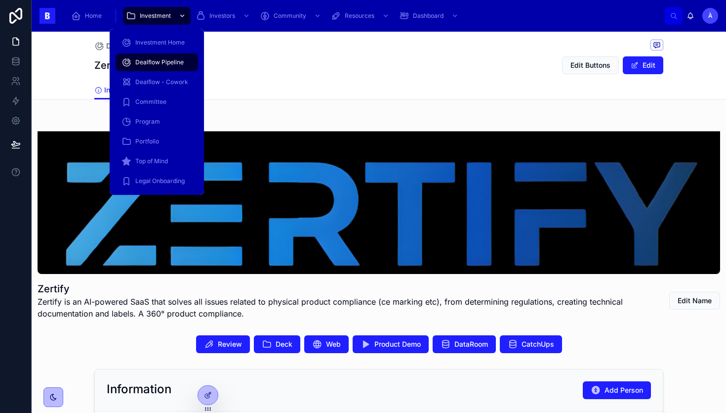 The width and height of the screenshot is (726, 413). Describe the element at coordinates (292, 16) in the screenshot. I see `a: Community` at that location.